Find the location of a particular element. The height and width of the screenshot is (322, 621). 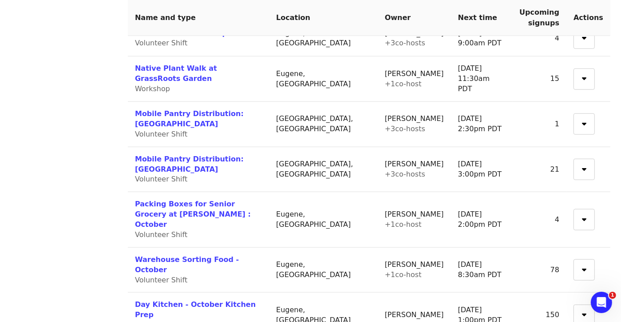

a: Warehouse Sorting Food - October is located at coordinates (187, 264).